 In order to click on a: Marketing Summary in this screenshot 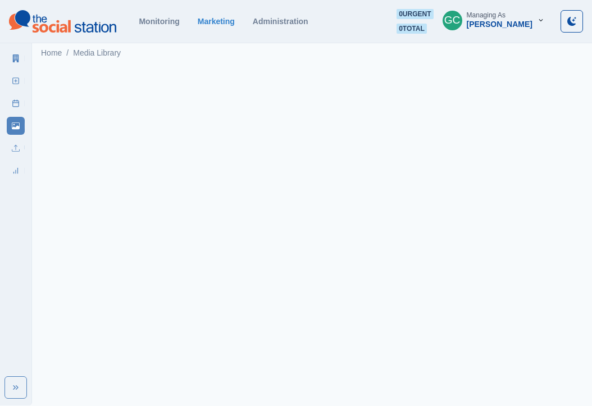, I will do `click(16, 58)`.